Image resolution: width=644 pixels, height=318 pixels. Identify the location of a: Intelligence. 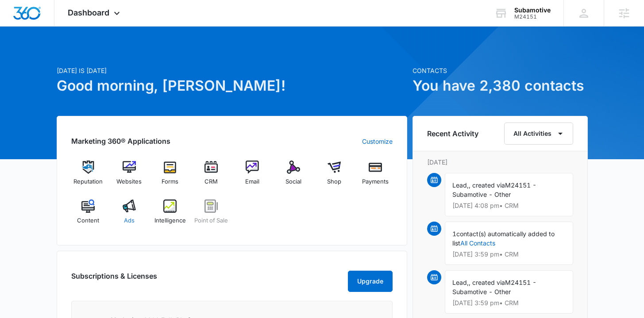
(170, 215).